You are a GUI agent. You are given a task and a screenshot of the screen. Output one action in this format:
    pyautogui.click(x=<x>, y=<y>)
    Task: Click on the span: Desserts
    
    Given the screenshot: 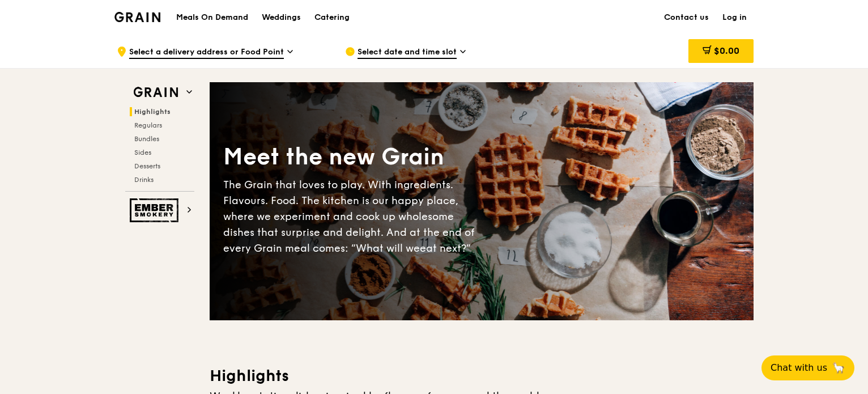 What is the action you would take?
    pyautogui.click(x=147, y=166)
    